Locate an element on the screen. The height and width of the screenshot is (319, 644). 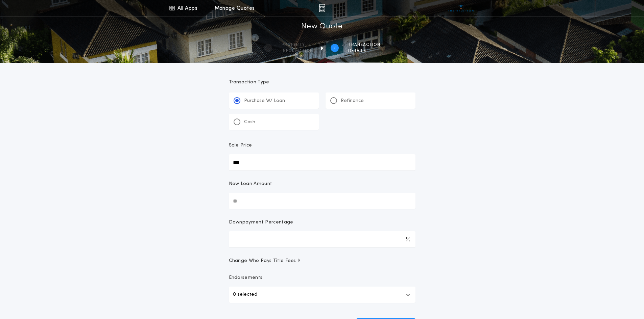
h1: New Quote is located at coordinates (322, 26).